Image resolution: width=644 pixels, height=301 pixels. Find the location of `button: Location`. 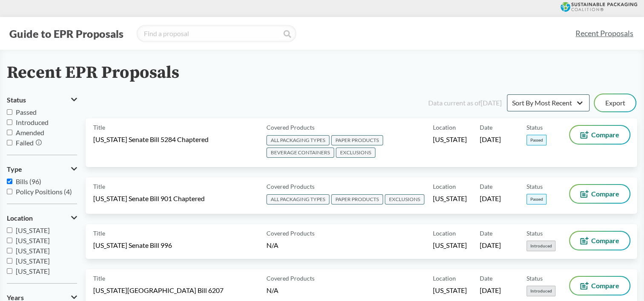

button: Location is located at coordinates (42, 218).